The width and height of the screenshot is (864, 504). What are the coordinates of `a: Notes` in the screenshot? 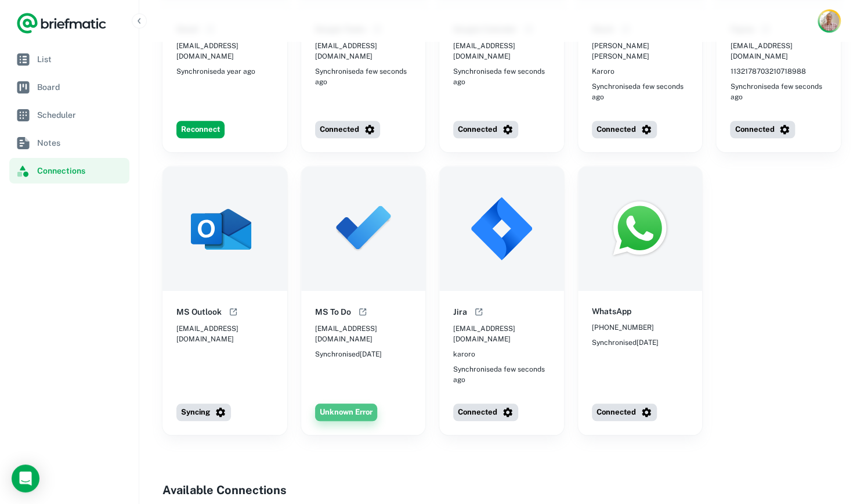 It's located at (69, 143).